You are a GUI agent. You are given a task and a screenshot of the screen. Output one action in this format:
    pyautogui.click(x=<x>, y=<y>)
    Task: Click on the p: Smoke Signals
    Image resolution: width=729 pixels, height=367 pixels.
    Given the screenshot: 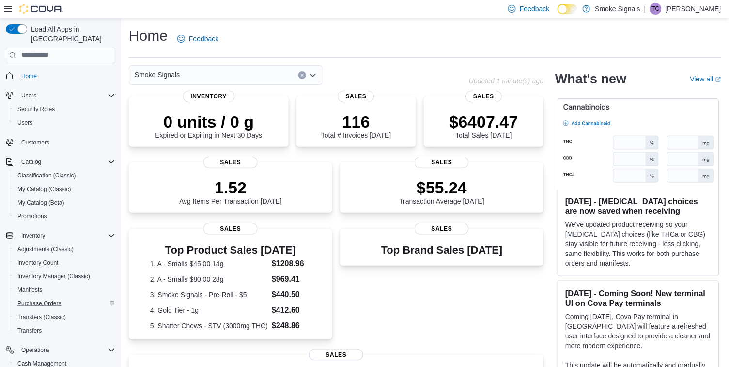 What is the action you would take?
    pyautogui.click(x=618, y=9)
    